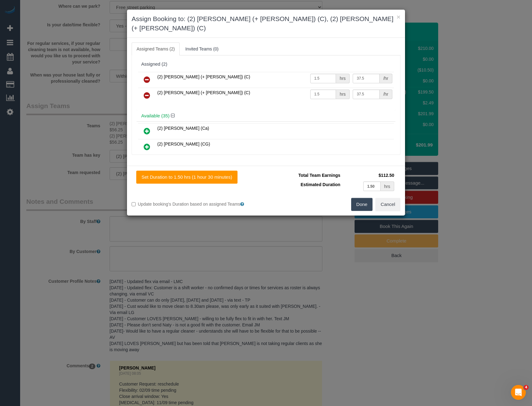  What do you see at coordinates (187, 177) in the screenshot?
I see `button: Set Duration to 1.50 hrs (1 hour 30 minutes)` at bounding box center [187, 177].